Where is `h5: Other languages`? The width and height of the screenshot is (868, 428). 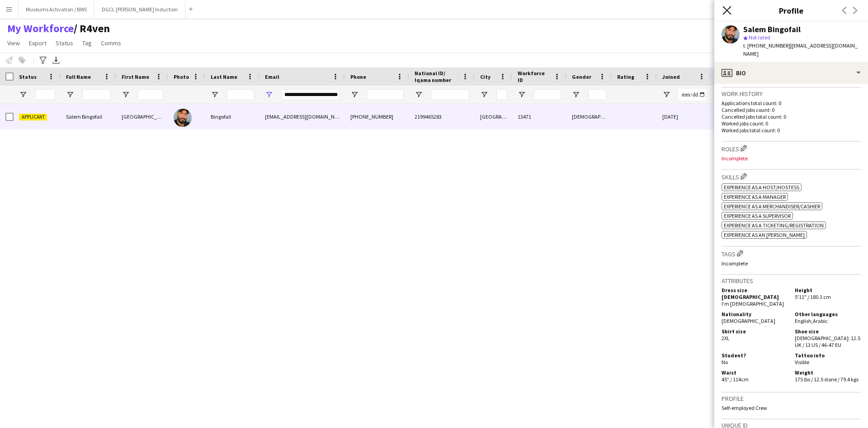 h5: Other languages is located at coordinates (828, 314).